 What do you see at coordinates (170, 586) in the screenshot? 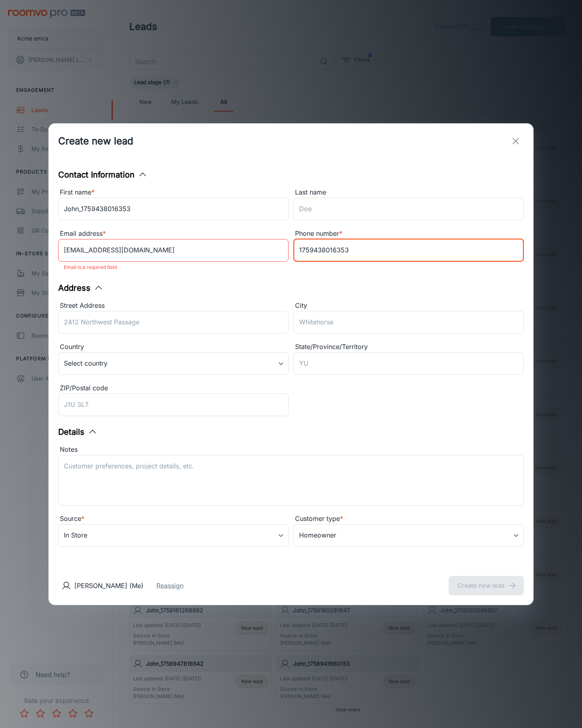
I see `button: Reassign` at bounding box center [170, 586].